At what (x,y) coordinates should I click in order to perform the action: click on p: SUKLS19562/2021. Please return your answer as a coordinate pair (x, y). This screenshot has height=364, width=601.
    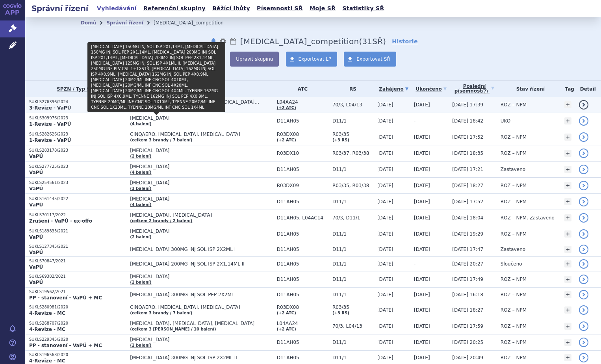
    Looking at the image, I should click on (77, 292).